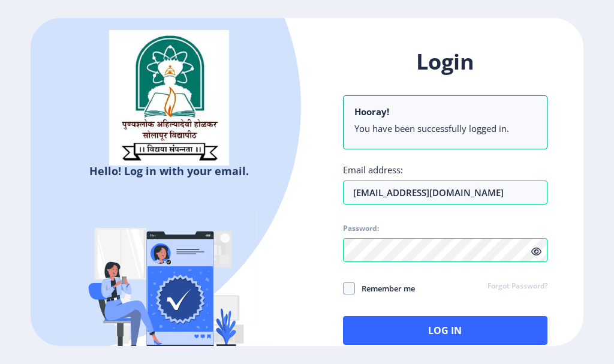 The image size is (614, 364). Describe the element at coordinates (445, 129) in the screenshot. I see `li: You have been successfully logged in.` at that location.